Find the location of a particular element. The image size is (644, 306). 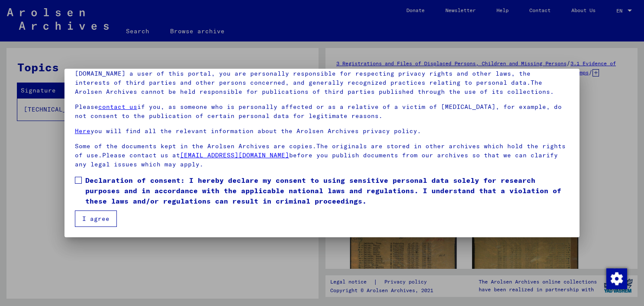

a: contact us is located at coordinates (118, 107).